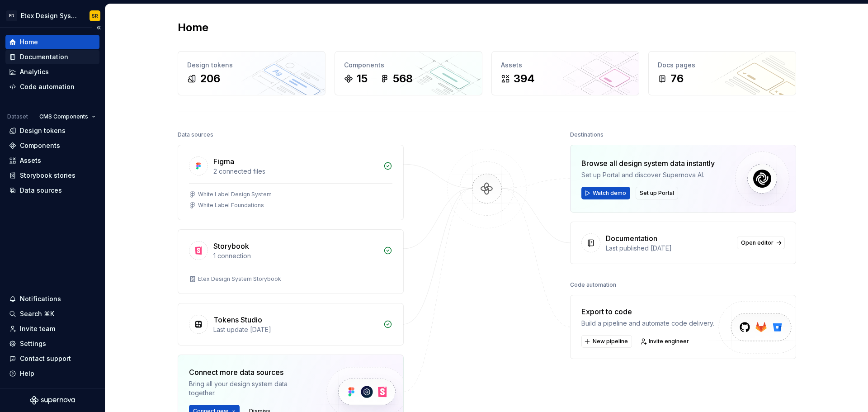 This screenshot has width=868, height=412. Describe the element at coordinates (648, 323) in the screenshot. I see `div: Build a pipeline and automate code delivery.` at that location.